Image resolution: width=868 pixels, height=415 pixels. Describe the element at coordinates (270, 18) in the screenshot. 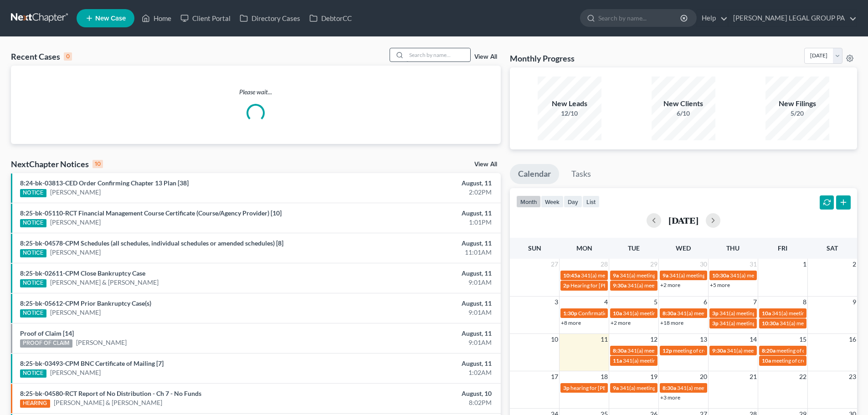

I see `a: Directory Cases` at that location.